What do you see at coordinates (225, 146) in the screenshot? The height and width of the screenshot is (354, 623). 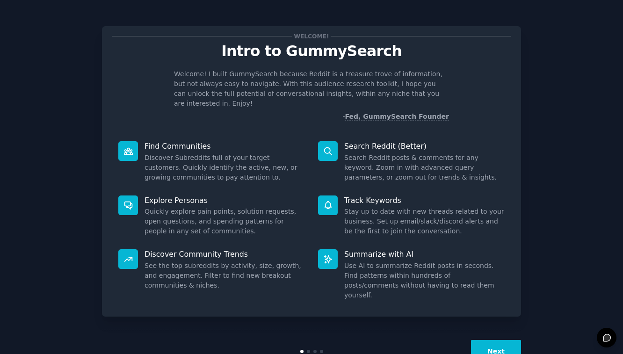 I see `p: Find Communities` at bounding box center [225, 146].